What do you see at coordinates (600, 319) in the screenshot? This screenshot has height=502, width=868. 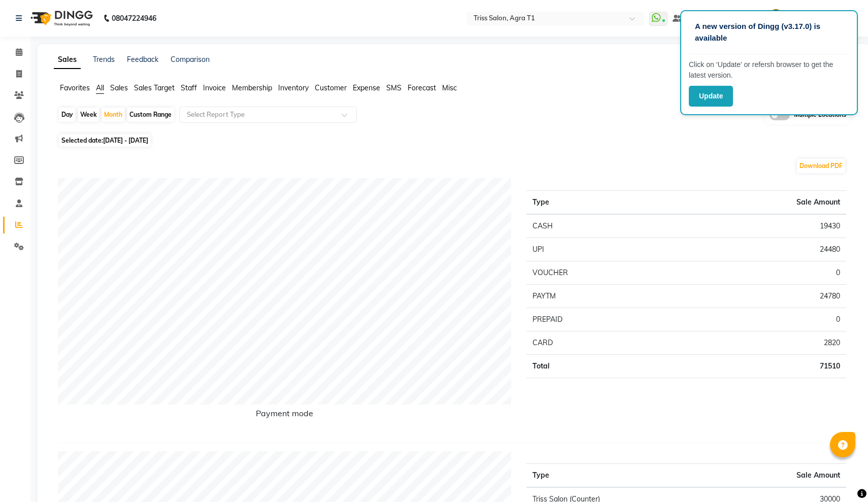 I see `td: PREPAID` at bounding box center [600, 319].